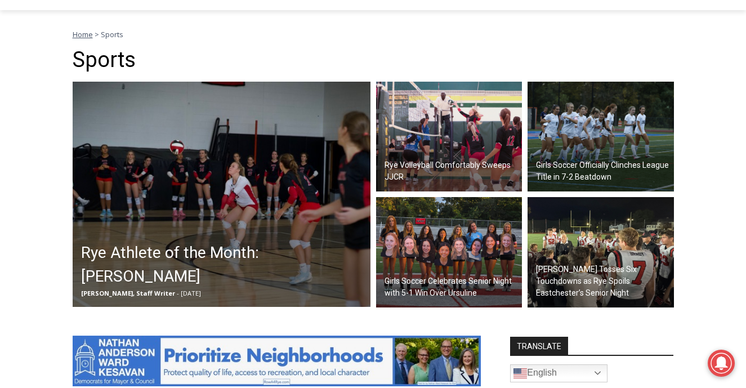 The height and width of the screenshot is (388, 746). What do you see at coordinates (112, 34) in the screenshot?
I see `span: Sports` at bounding box center [112, 34].